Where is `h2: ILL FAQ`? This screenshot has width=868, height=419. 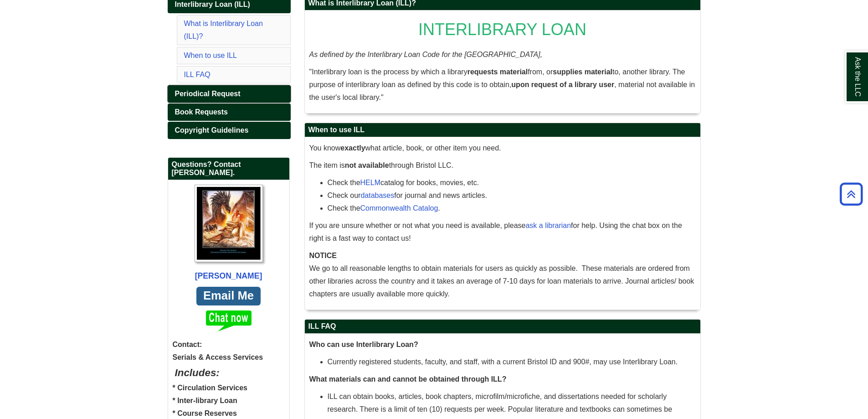
h2: ILL FAQ is located at coordinates (503, 326).